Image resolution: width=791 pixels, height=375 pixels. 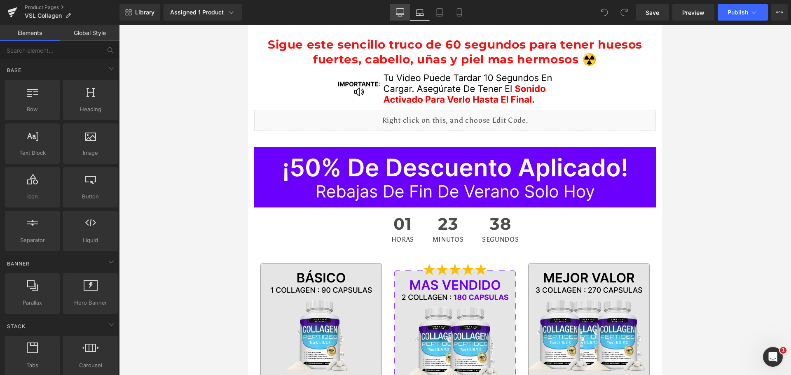 I want to click on a: Global Style, so click(x=89, y=33).